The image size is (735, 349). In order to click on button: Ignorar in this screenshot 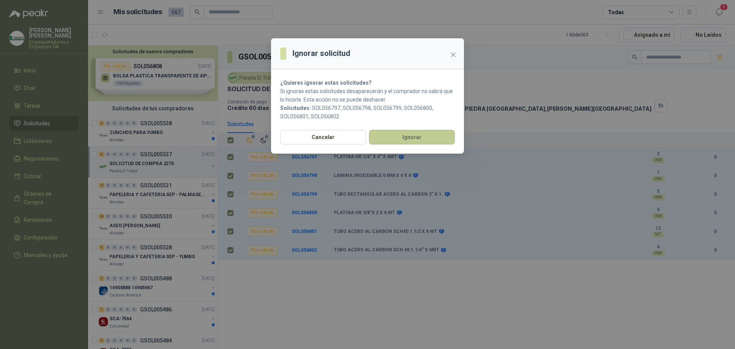, I will do `click(412, 137)`.